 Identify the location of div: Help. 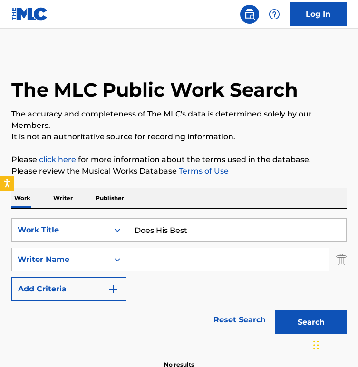
(275, 14).